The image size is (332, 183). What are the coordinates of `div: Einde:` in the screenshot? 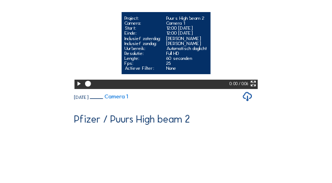 It's located at (143, 32).